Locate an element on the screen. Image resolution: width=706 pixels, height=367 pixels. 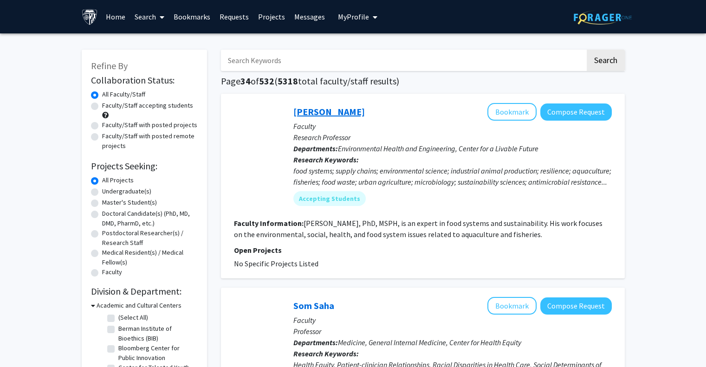
label: Master's Student(s) is located at coordinates (130, 202).